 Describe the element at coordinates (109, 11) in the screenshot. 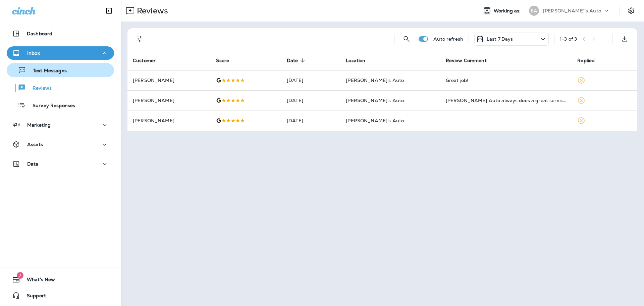

I see `button: Collapse Sidebar` at that location.